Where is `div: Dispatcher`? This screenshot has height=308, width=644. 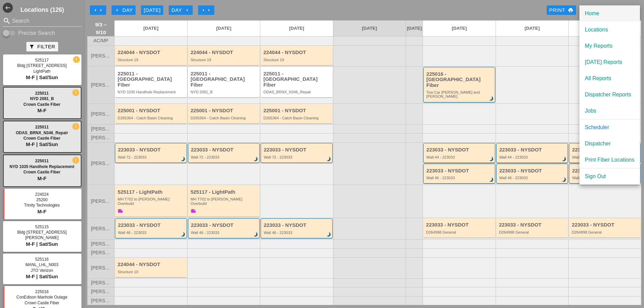
div: Dispatcher is located at coordinates (609, 144).